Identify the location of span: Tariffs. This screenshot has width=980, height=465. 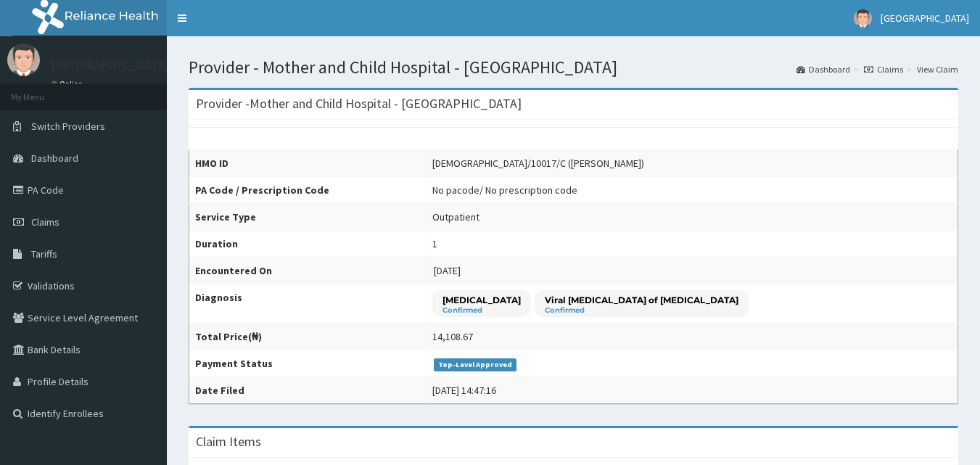
(44, 254).